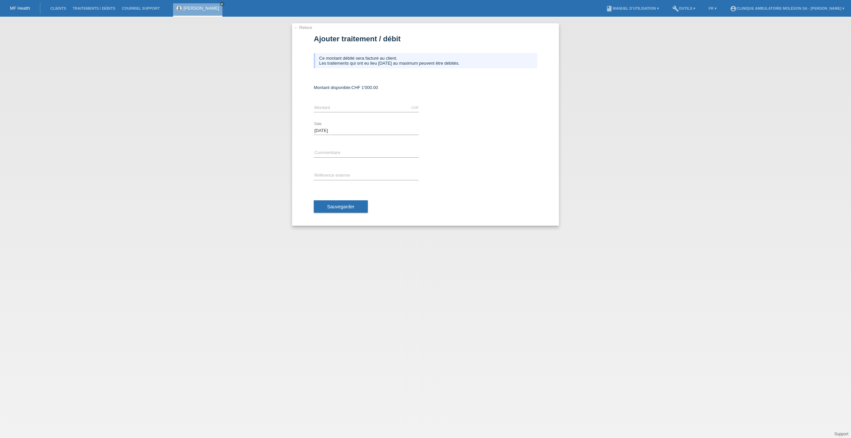  I want to click on i: close, so click(222, 4).